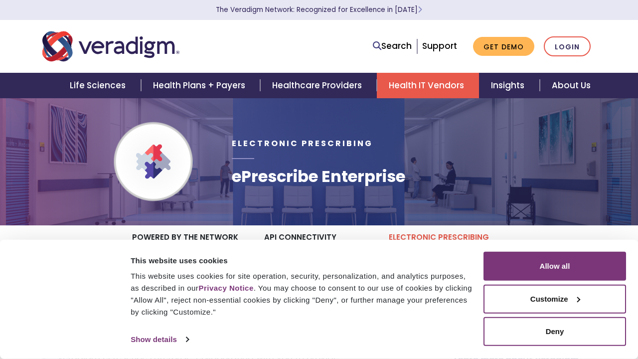 The height and width of the screenshot is (359, 638). What do you see at coordinates (301, 260) in the screenshot?
I see `div: This website uses cookies` at bounding box center [301, 260].